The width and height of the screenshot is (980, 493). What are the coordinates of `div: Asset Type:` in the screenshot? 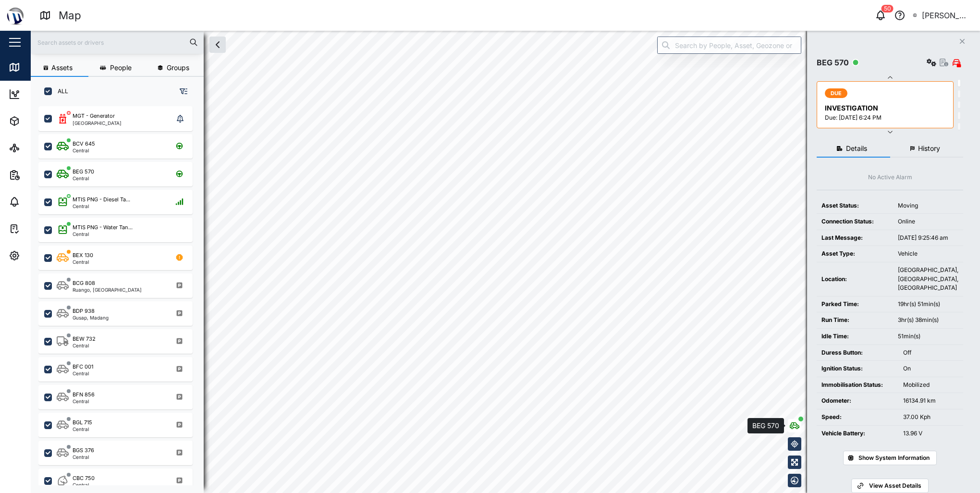 It's located at (854, 254).